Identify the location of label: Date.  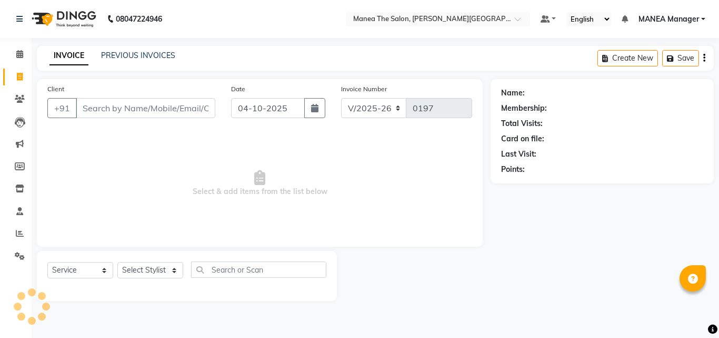
(238, 89).